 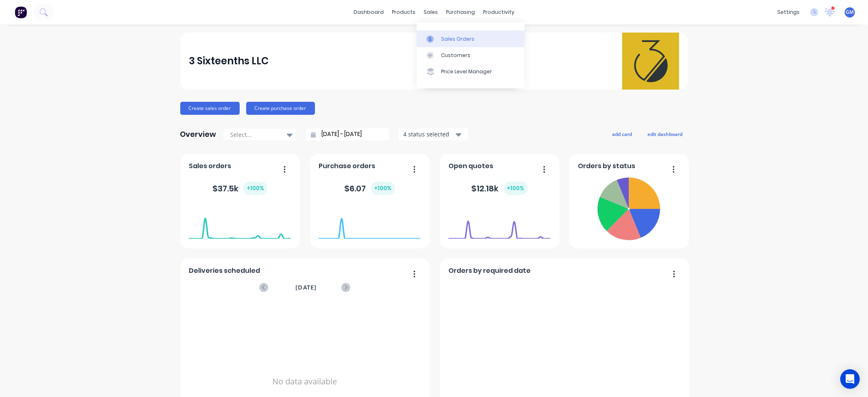 What do you see at coordinates (210, 166) in the screenshot?
I see `span: Sales orders` at bounding box center [210, 166].